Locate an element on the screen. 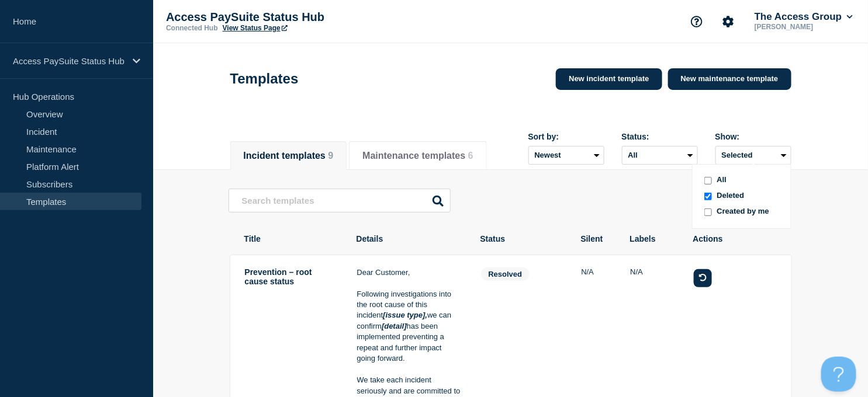 The height and width of the screenshot is (397, 868). th: Silent is located at coordinates (596, 239).